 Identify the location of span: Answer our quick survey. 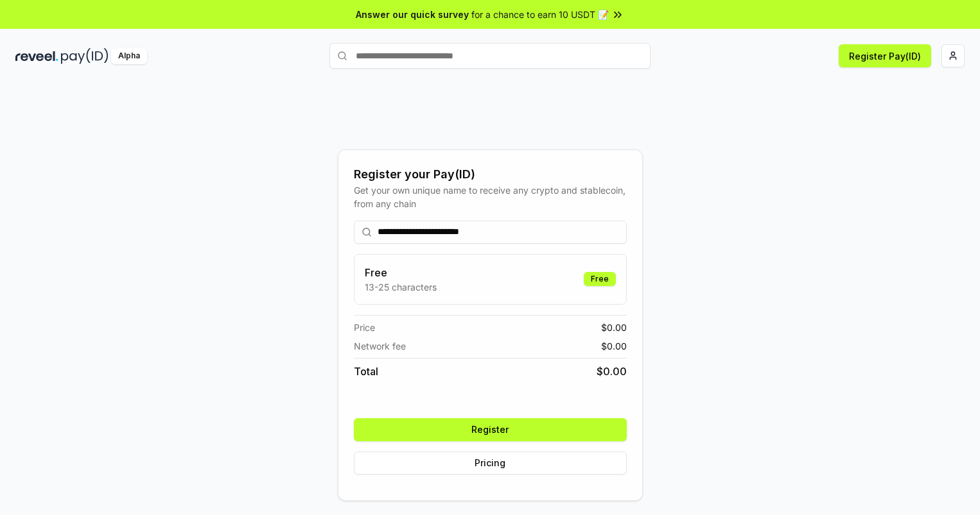
(412, 14).